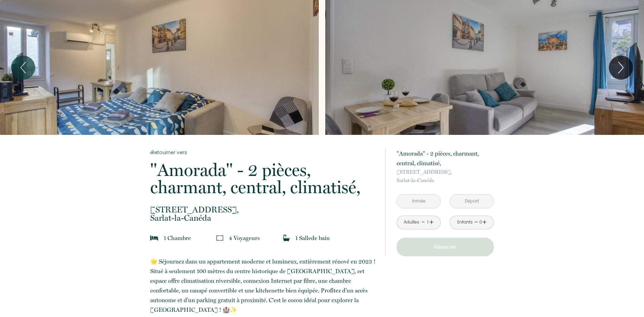  I want to click on span: s, so click(258, 238).